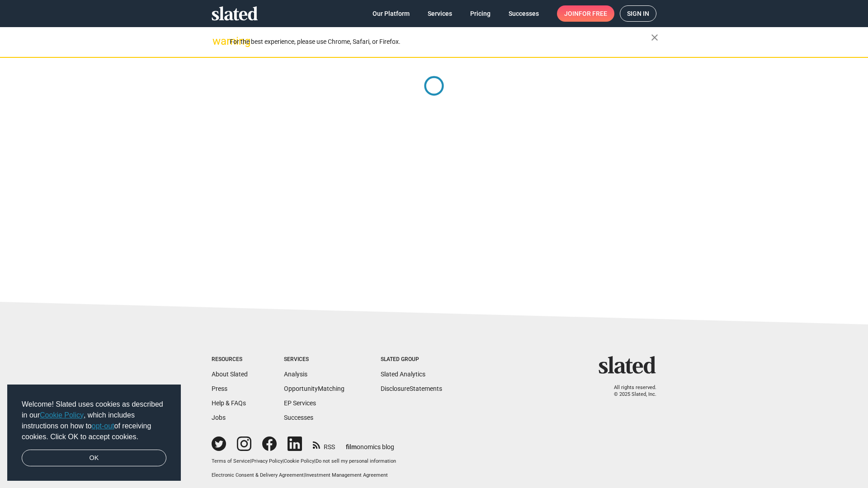 The height and width of the screenshot is (488, 868). Describe the element at coordinates (267, 460) in the screenshot. I see `a: Privacy Policy` at that location.